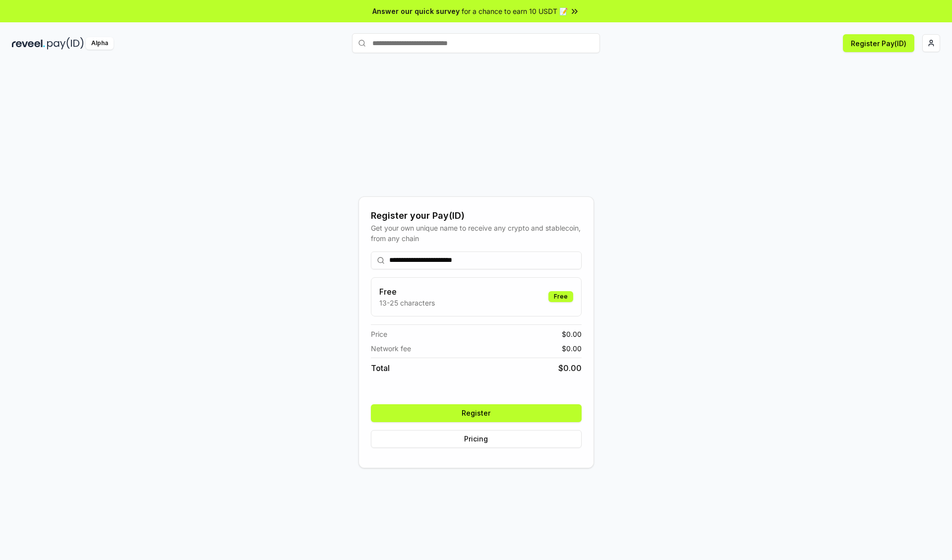 This screenshot has width=952, height=560. Describe the element at coordinates (66, 43) in the screenshot. I see `img: pay_id` at that location.